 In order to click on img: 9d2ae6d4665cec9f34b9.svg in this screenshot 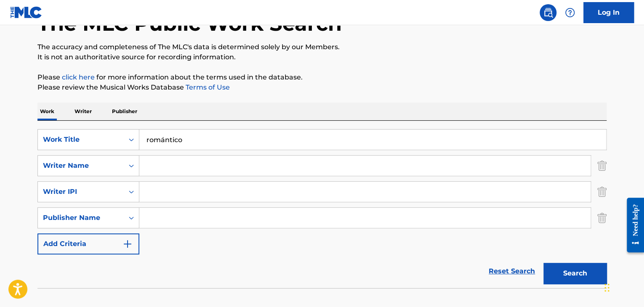, I will do `click(127, 244)`.